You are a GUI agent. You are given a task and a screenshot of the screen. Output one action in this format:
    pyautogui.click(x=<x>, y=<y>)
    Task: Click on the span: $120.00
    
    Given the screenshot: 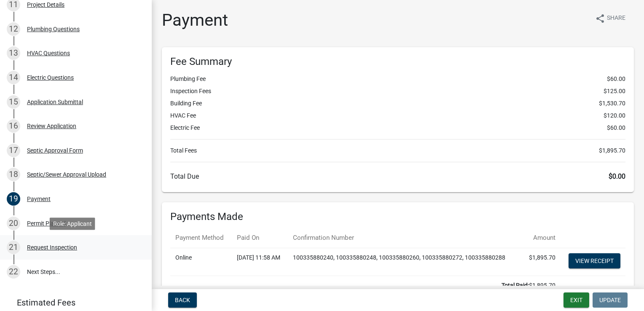 What is the action you would take?
    pyautogui.click(x=615, y=115)
    